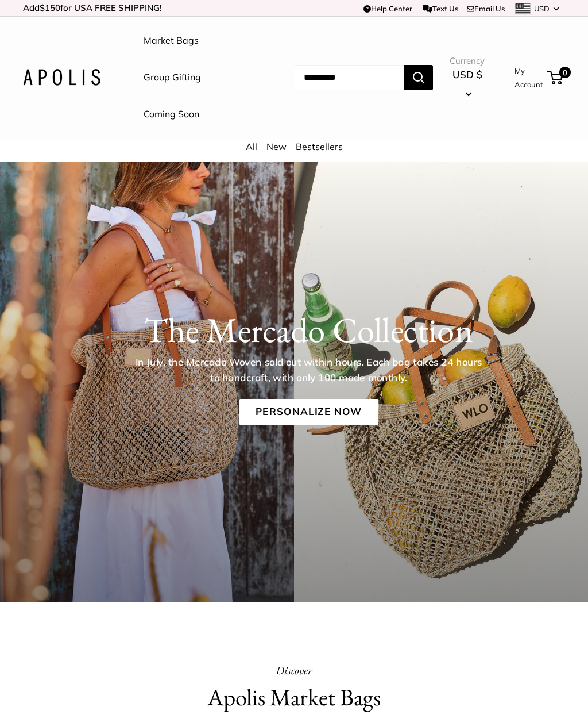 This screenshot has height=726, width=588. I want to click on a: My Account, so click(529, 77).